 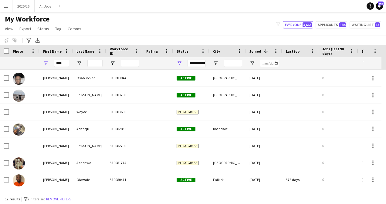 What do you see at coordinates (124, 180) in the screenshot?
I see `div: 310080471` at bounding box center [124, 180].